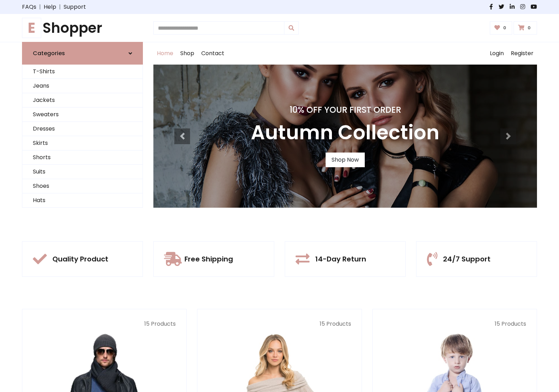 This screenshot has width=559, height=392. I want to click on h4: 10% Off Your First Order, so click(345, 110).